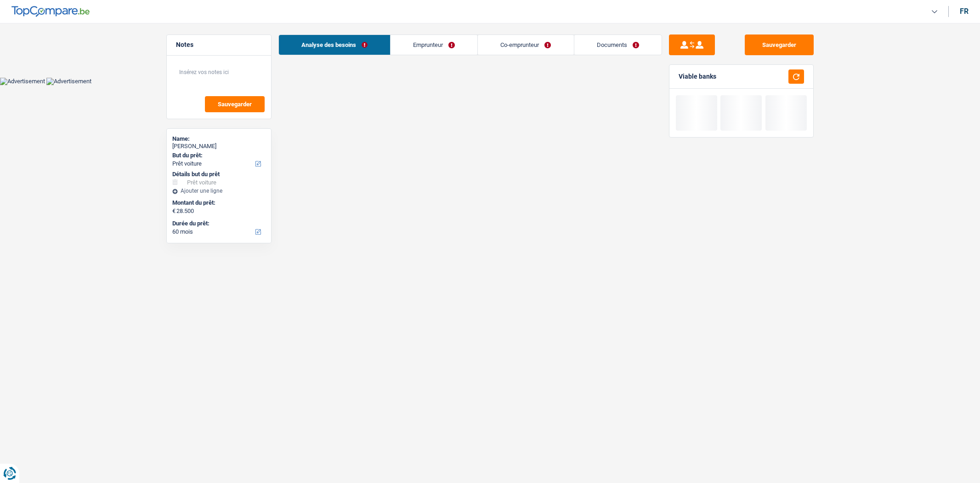 The height and width of the screenshot is (483, 980). I want to click on span: Sauvegarder, so click(235, 104).